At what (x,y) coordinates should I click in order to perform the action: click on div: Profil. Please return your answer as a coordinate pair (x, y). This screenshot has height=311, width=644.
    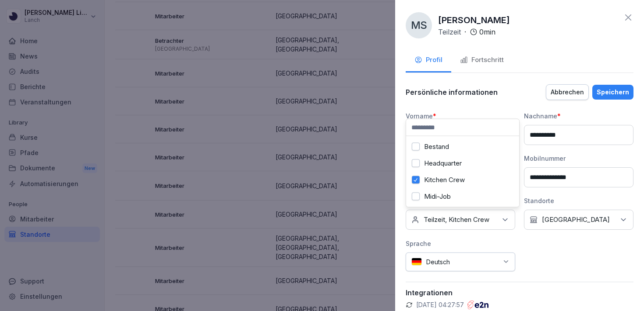
    Looking at the image, I should click on (428, 60).